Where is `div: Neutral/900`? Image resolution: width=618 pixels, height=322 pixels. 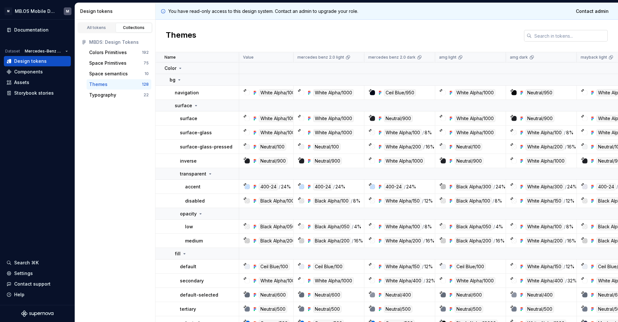 div: Neutral/900 is located at coordinates (540, 118).